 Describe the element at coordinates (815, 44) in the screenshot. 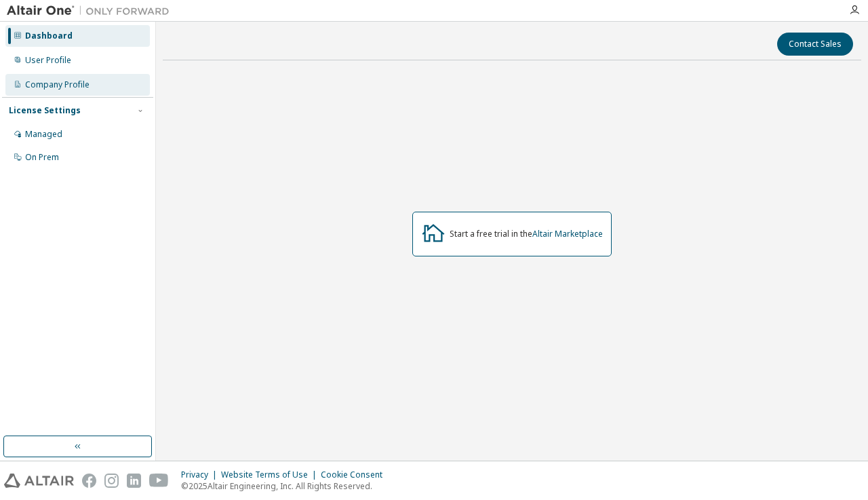

I see `button: Contact Sales` at that location.